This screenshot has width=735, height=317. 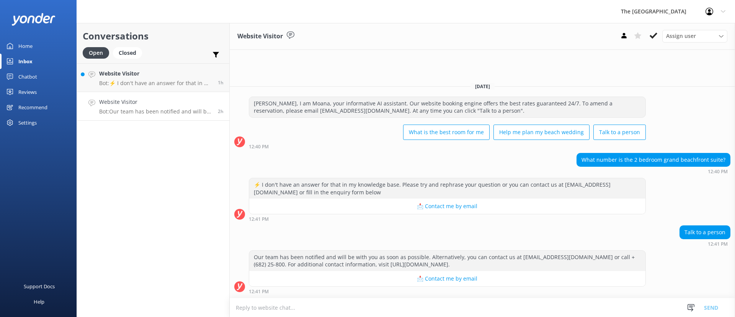 I want to click on div: Home, so click(x=25, y=46).